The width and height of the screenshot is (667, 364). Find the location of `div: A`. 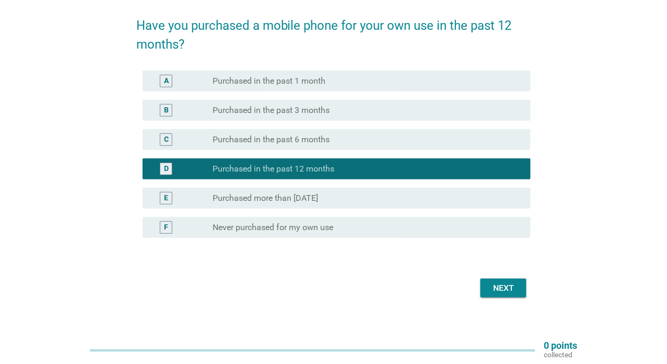

div: A is located at coordinates (166, 81).